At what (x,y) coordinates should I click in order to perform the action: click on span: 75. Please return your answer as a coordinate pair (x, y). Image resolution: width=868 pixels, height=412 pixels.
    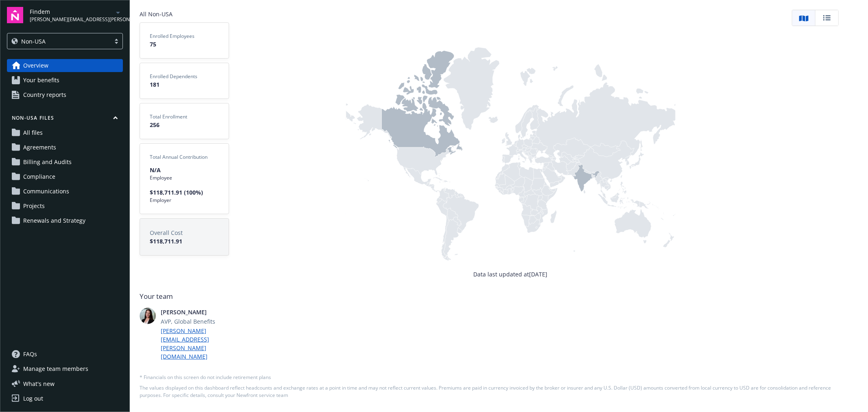
    Looking at the image, I should click on (185, 44).